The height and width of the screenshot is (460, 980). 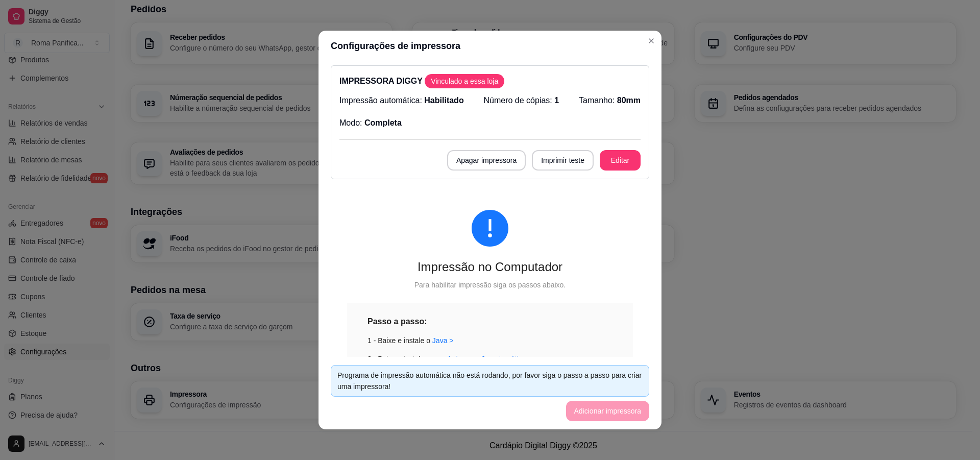 I want to click on span: Completa, so click(x=383, y=123).